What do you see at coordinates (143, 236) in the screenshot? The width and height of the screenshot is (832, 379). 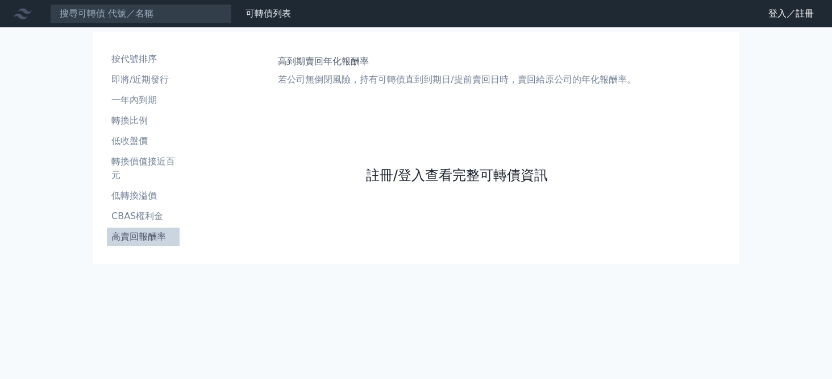 I see `li: 高賣回報酬率` at bounding box center [143, 236].